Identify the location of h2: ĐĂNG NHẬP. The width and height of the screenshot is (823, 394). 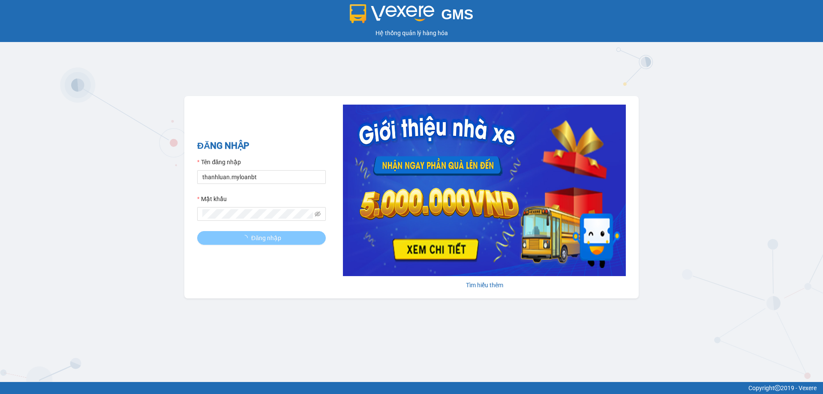
(261, 146).